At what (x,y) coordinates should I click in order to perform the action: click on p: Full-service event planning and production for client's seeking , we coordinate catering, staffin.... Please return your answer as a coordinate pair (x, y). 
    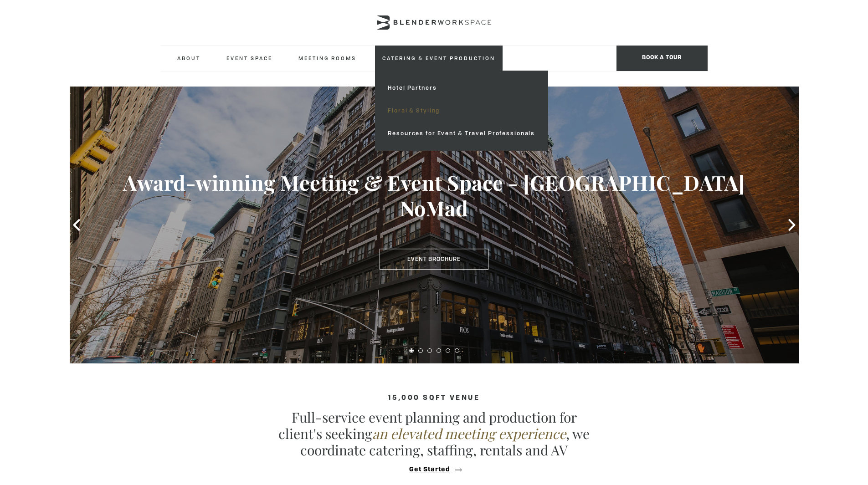
    Looking at the image, I should click on (434, 433).